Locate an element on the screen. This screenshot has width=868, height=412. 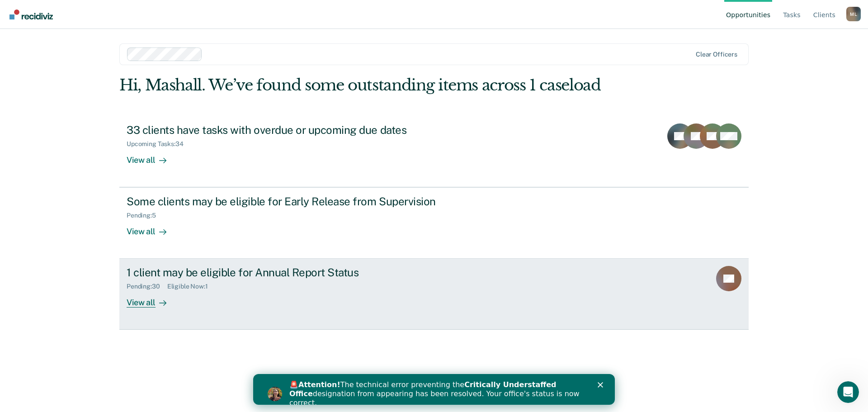
img: Profile image for Rajan is located at coordinates (22, 20).